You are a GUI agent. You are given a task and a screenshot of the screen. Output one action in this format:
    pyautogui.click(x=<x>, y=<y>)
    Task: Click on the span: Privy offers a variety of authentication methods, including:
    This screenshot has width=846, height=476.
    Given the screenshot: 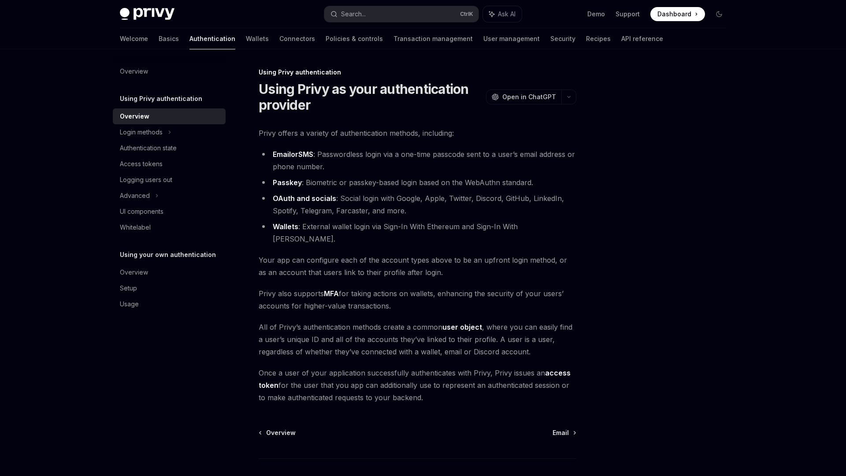 What is the action you would take?
    pyautogui.click(x=417, y=133)
    